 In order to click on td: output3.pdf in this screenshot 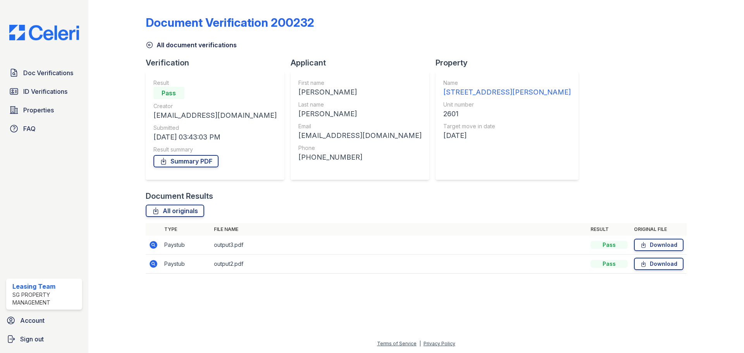, I will do `click(399, 245)`.